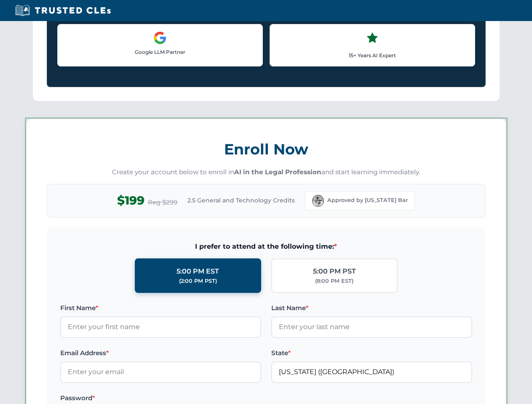  What do you see at coordinates (318, 201) in the screenshot?
I see `img: Florida Bar` at bounding box center [318, 201].